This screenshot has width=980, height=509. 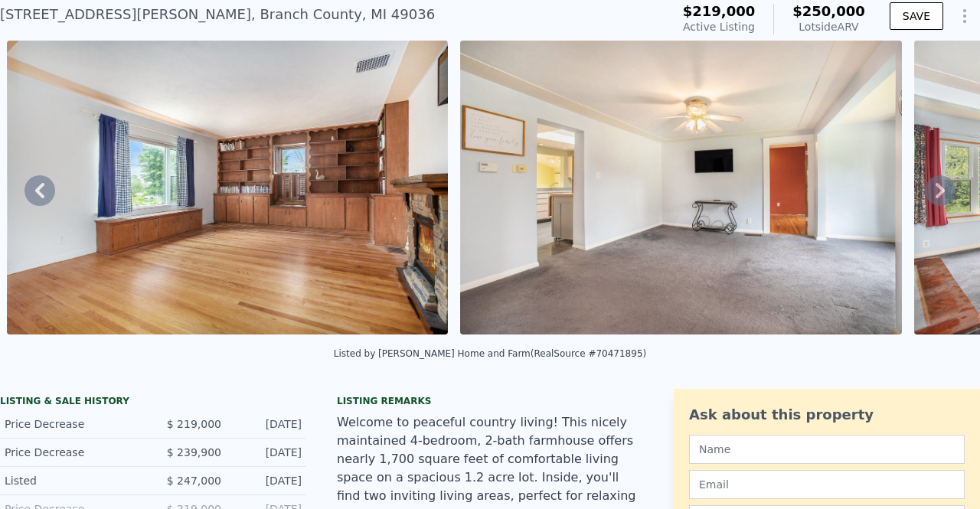 What do you see at coordinates (73, 481) in the screenshot?
I see `div: Listed` at bounding box center [73, 481].